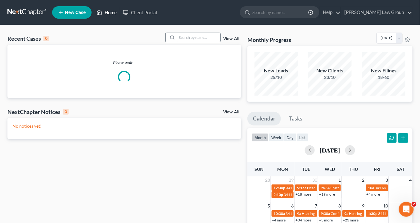  Describe the element at coordinates (276, 137) in the screenshot. I see `button: week` at that location.